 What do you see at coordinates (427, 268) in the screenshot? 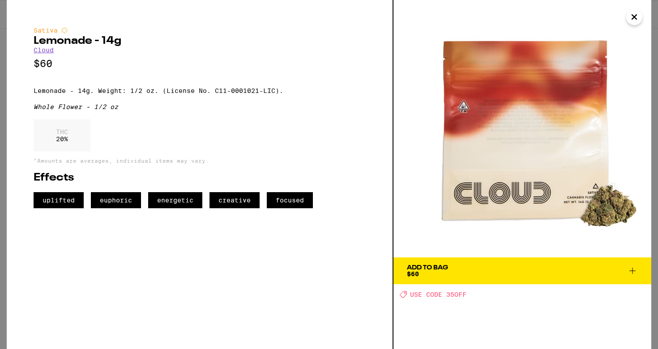
I see `div: Add To Bag` at bounding box center [427, 268].